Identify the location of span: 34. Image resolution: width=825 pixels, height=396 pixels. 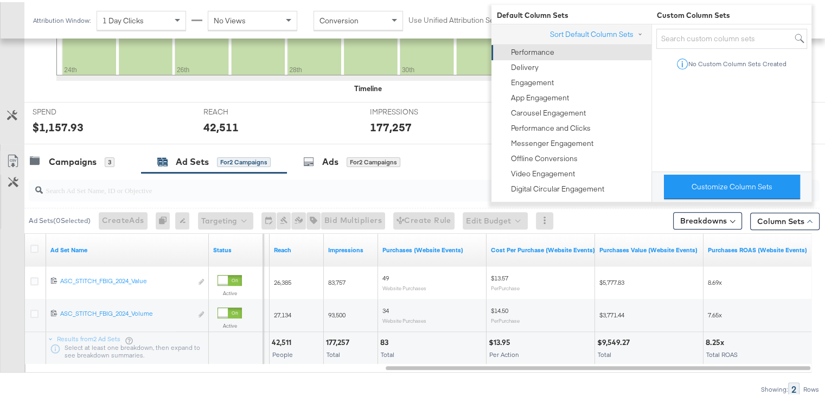
(386, 308).